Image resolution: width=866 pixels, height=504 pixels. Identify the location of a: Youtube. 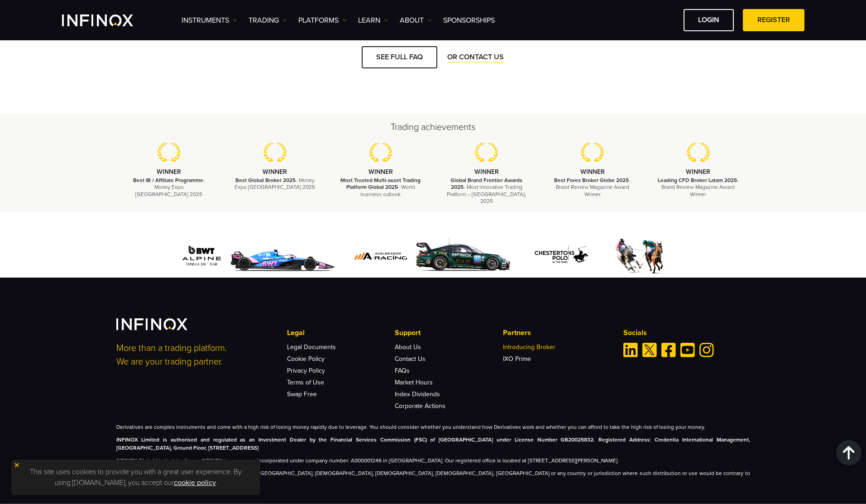
(688, 350).